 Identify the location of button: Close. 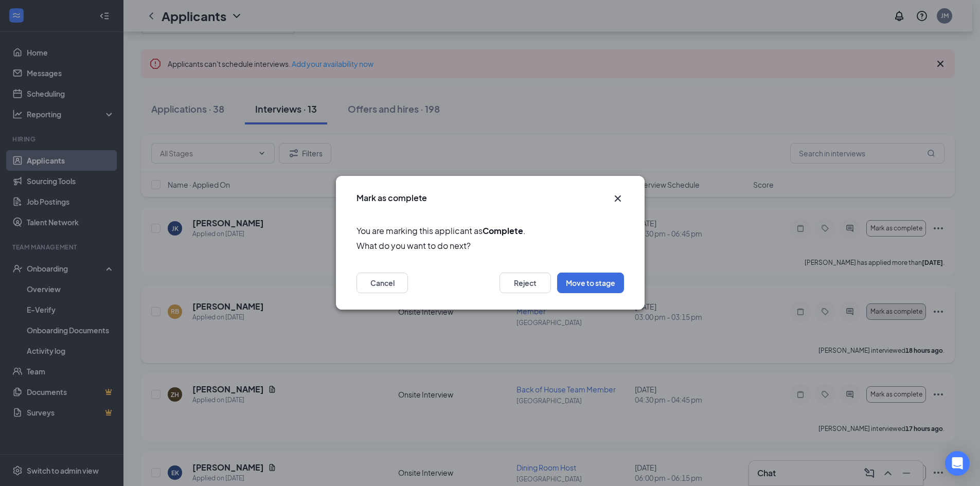
(617, 199).